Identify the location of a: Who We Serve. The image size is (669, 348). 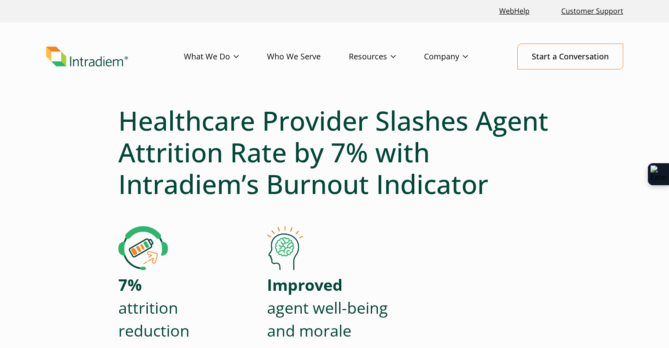
(308, 57).